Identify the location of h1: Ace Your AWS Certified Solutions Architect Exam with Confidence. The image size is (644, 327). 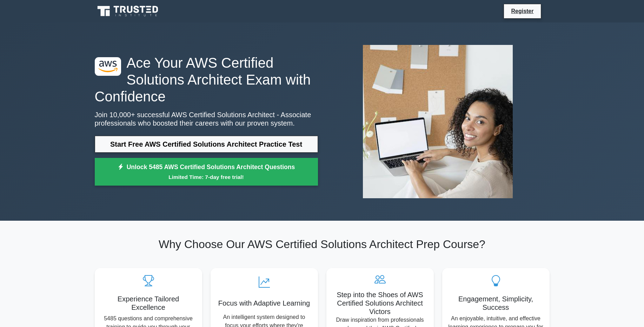
(206, 80).